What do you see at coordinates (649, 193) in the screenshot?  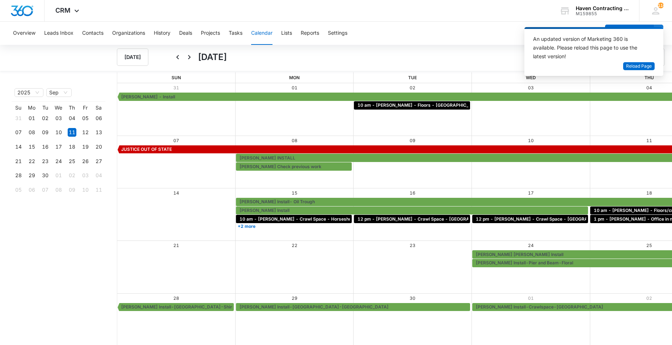 I see `a: 18` at bounding box center [649, 193].